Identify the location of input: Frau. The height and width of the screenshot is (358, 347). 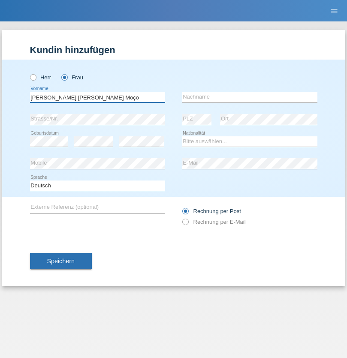
(64, 77).